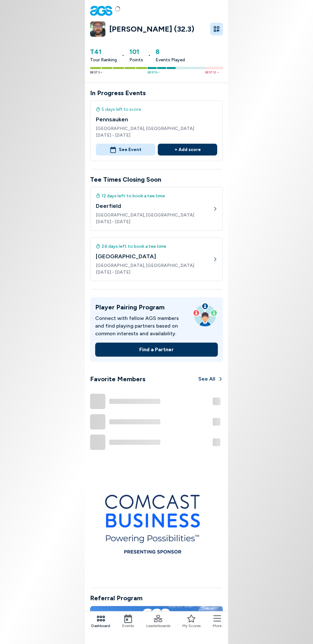 The width and height of the screenshot is (313, 644). I want to click on div: 24 days left to book a tee time, so click(154, 246).